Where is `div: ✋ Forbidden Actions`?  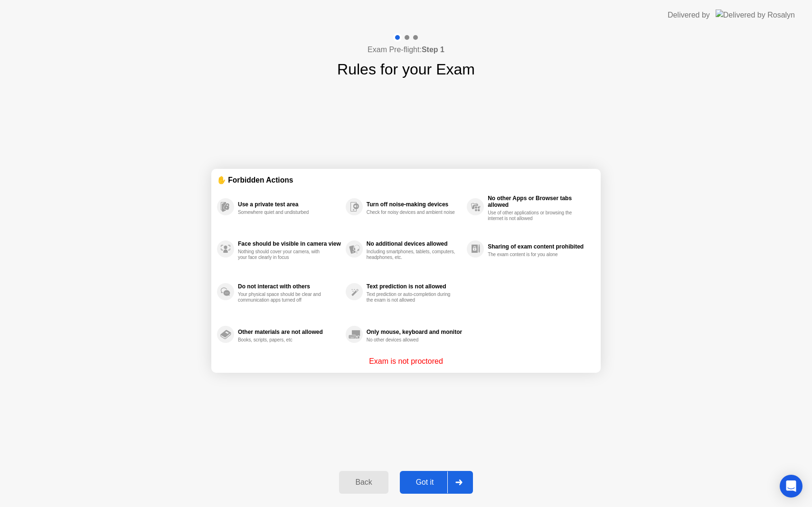 div: ✋ Forbidden Actions is located at coordinates (406, 180).